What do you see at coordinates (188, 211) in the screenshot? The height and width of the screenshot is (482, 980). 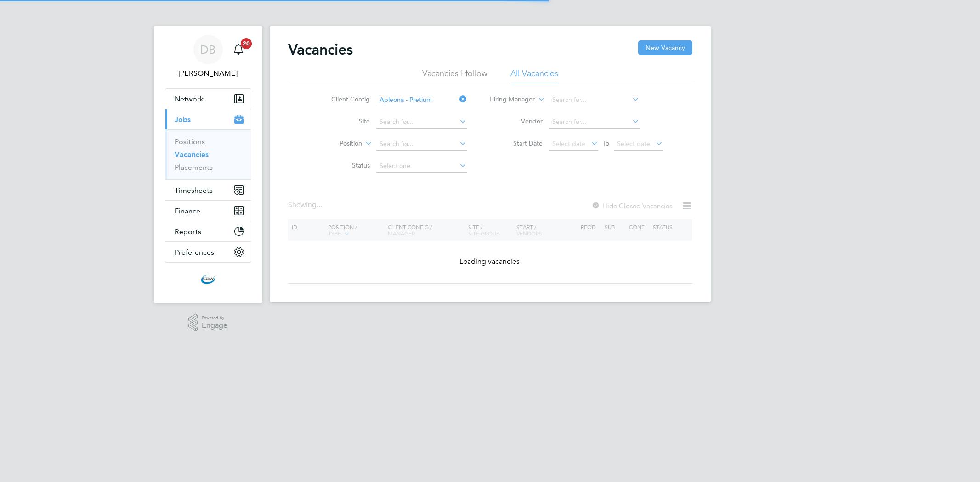 I see `span: Finance` at bounding box center [188, 211].